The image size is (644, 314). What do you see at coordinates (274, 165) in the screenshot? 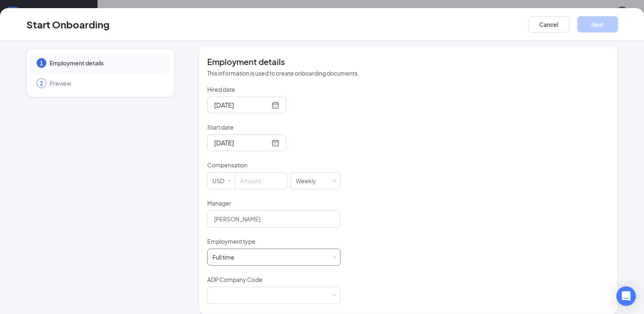
I see `p: Compensation` at bounding box center [274, 165].